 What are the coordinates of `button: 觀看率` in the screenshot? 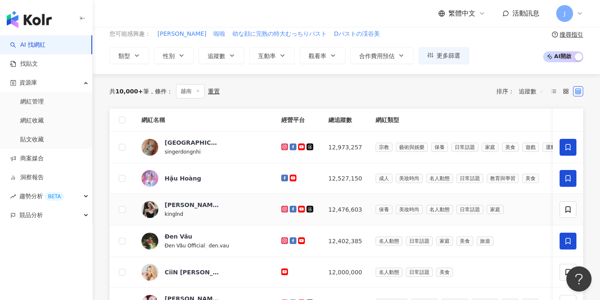 It's located at (322, 56).